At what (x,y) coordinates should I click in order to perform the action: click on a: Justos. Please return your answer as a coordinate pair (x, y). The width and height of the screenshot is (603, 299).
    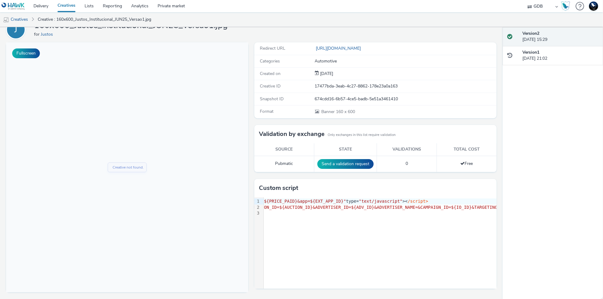
    Looking at the image, I should click on (48, 34).